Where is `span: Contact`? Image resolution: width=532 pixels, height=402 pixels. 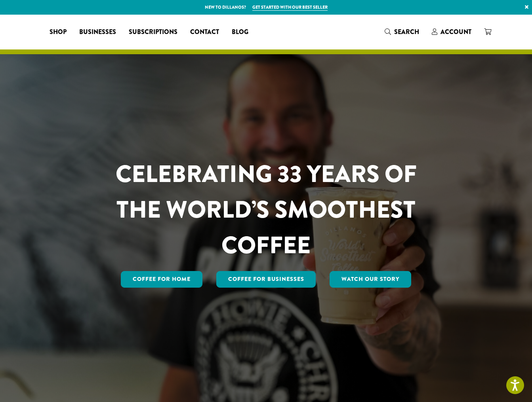 span: Contact is located at coordinates (204, 32).